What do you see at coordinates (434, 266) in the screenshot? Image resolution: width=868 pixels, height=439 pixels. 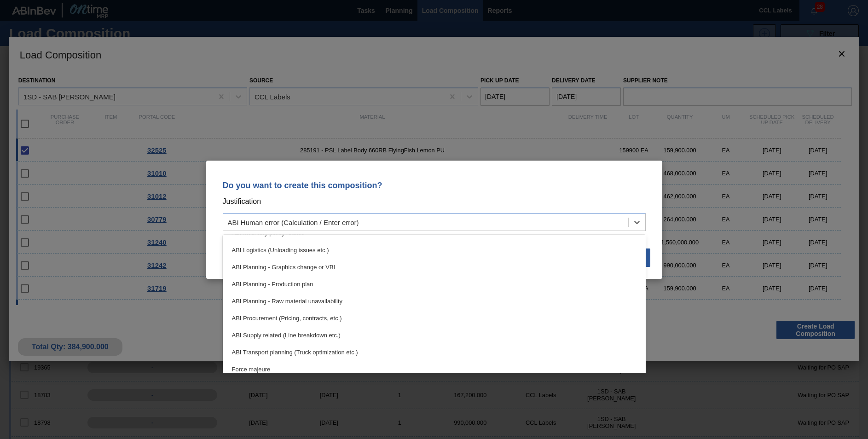 I see `div: ABI Planning - Graphics change or VBI` at bounding box center [434, 266].